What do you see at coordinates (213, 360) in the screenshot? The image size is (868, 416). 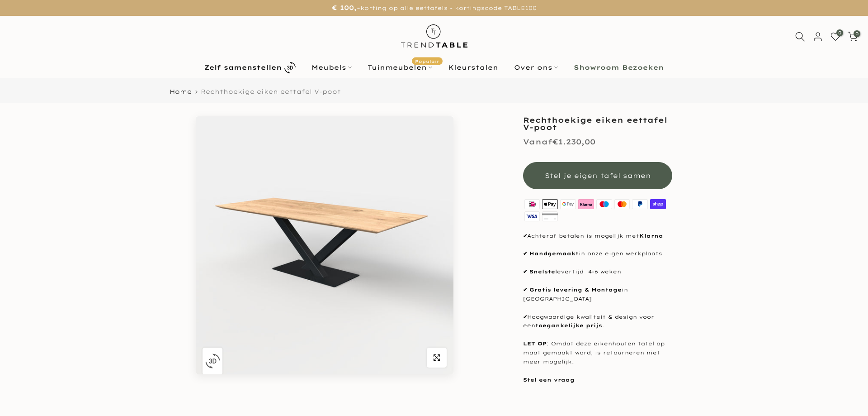 I see `img: 3D_icon.svg` at bounding box center [213, 360].